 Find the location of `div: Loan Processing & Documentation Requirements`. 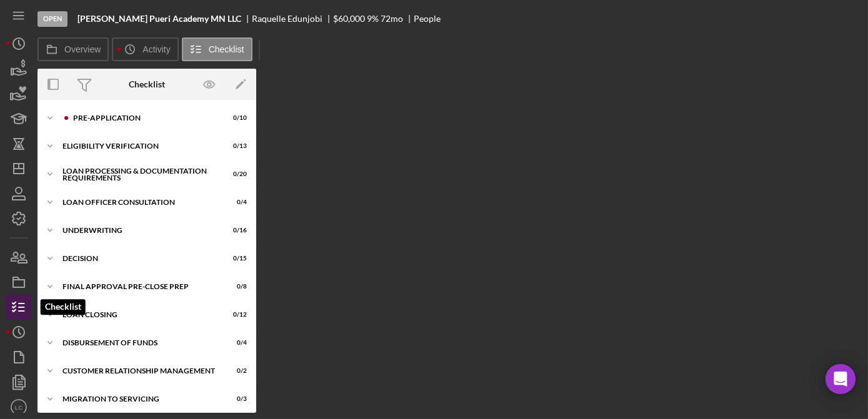

div: Loan Processing & Documentation Requirements is located at coordinates (139, 174).